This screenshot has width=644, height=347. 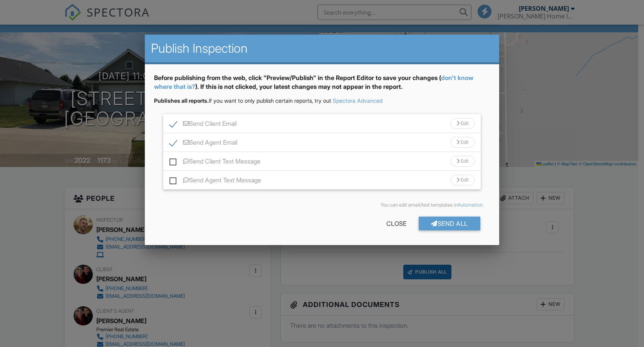 What do you see at coordinates (470, 205) in the screenshot?
I see `a: Automation` at bounding box center [470, 205].